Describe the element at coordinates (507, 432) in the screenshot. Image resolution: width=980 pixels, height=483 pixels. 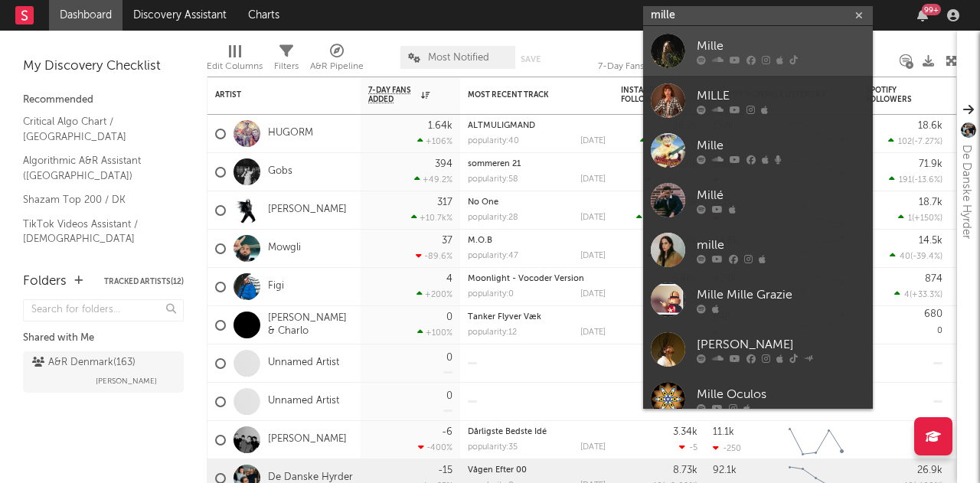
I see `a: Dårligste Bedste Idé` at that location.